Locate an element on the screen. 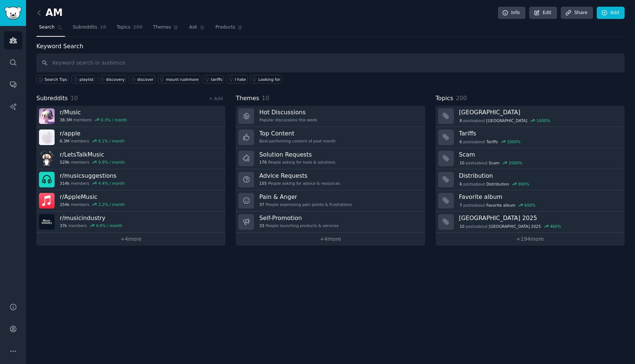  span: Ask is located at coordinates (193, 27).